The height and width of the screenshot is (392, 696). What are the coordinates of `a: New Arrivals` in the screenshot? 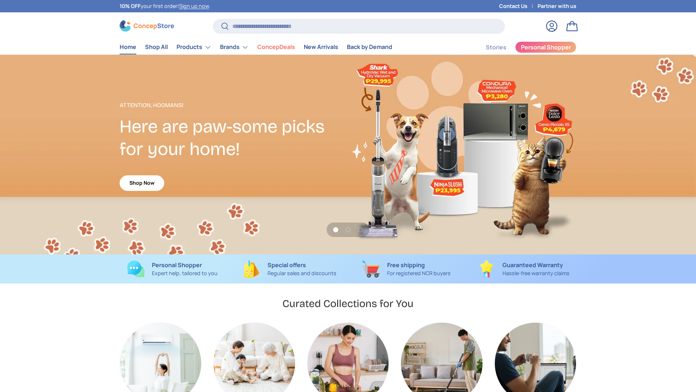 It's located at (321, 47).